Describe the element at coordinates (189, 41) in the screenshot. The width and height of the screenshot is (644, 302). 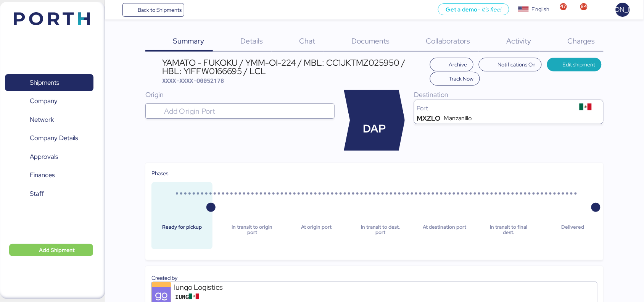
I see `span: Summary` at that location.